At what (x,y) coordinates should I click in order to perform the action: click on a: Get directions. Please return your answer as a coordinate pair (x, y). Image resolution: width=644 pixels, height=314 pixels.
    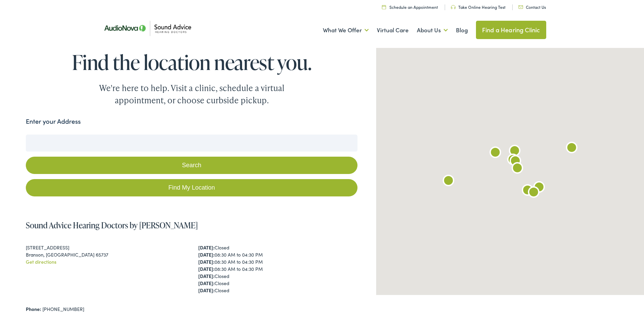
    Looking at the image, I should click on (41, 262).